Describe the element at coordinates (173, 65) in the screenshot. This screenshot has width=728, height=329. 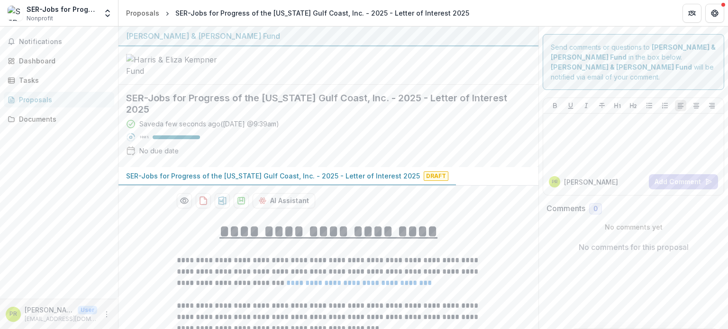
I see `img: Harris & Eliza Kempner Fund` at that location.